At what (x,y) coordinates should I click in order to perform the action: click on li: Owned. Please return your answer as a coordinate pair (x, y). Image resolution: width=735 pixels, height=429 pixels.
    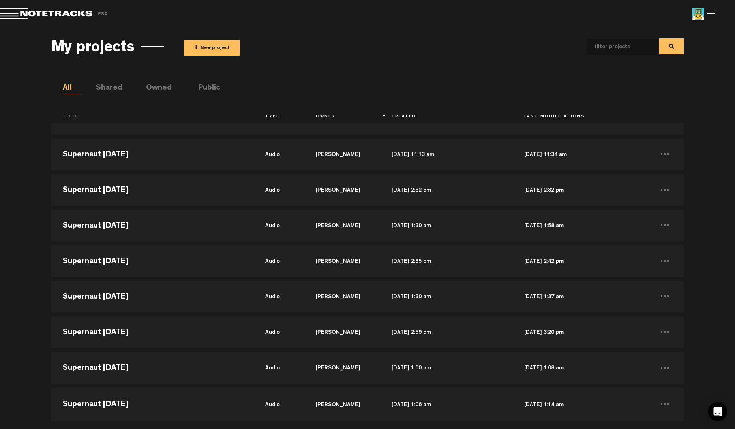
    Looking at the image, I should click on (154, 88).